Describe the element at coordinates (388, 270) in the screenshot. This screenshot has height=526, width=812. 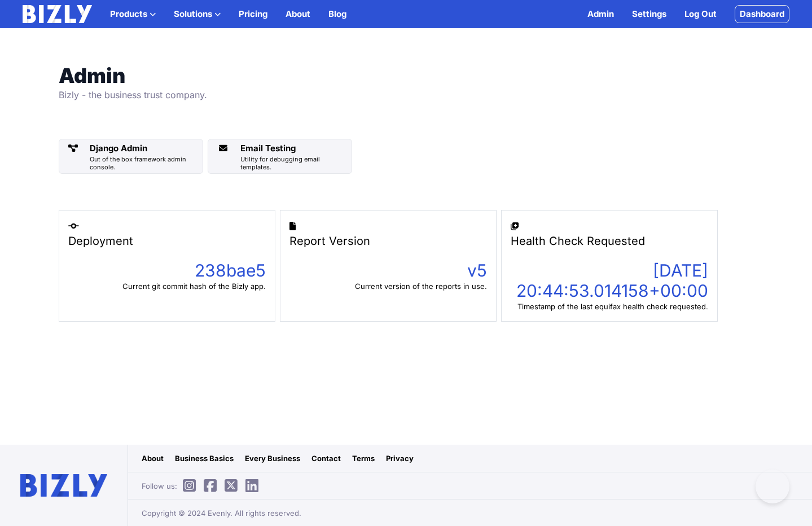
I see `div: v5` at that location.